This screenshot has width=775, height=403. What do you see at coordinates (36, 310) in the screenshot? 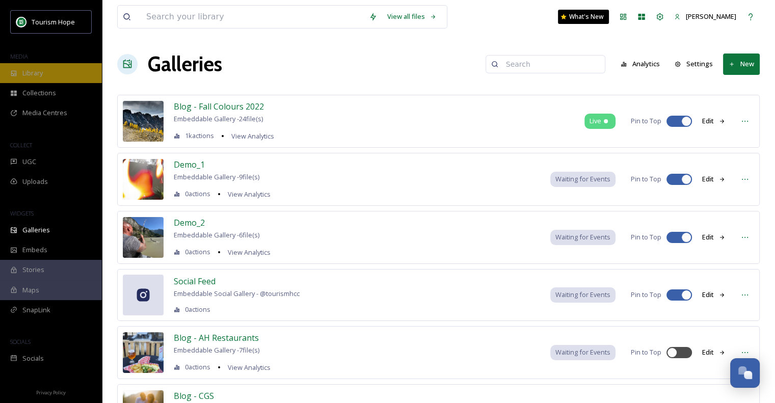
I see `span: SnapLink` at bounding box center [36, 310].